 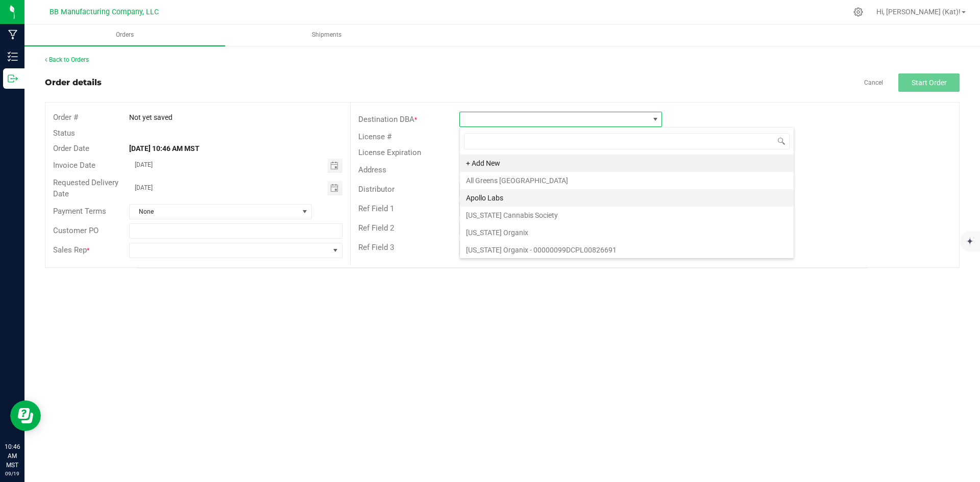 What do you see at coordinates (13, 79) in the screenshot?
I see `inline-svg: Outbound` at bounding box center [13, 79].